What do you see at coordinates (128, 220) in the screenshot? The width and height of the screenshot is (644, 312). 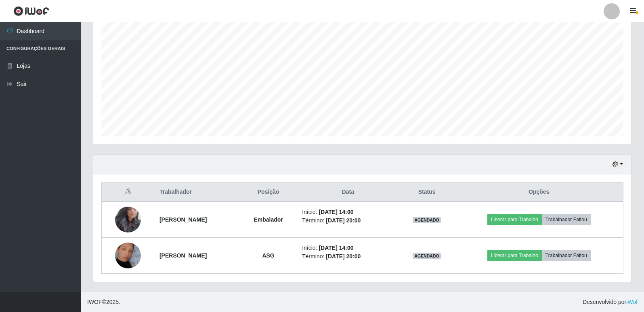 I see `img: 1755815872811.jpeg` at bounding box center [128, 220].